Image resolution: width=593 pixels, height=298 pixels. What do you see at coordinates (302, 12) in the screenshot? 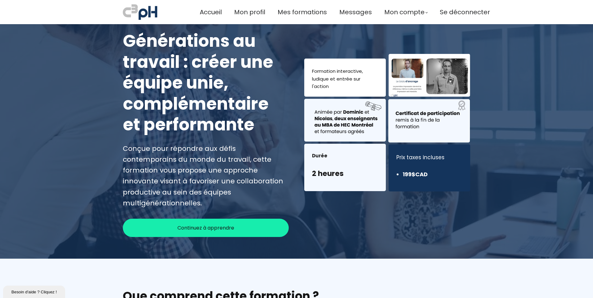
I see `span: Mes formations` at bounding box center [302, 12].